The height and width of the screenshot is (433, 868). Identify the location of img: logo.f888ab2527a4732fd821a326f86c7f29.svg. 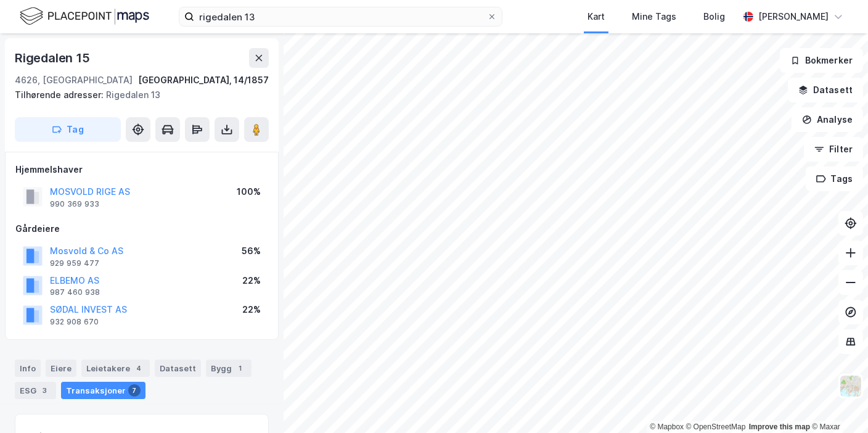
(84, 16).